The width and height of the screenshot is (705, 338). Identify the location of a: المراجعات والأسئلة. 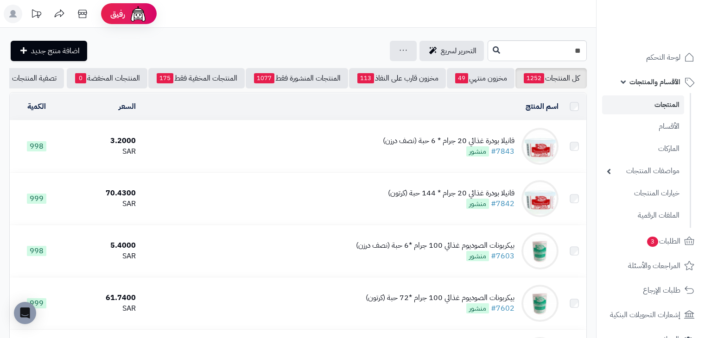
(650, 266).